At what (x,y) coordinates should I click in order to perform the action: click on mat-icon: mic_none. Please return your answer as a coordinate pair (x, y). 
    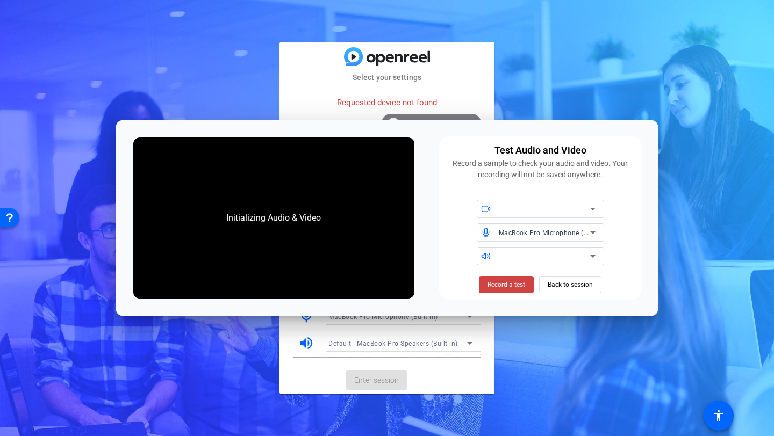
    Looking at the image, I should click on (306, 316).